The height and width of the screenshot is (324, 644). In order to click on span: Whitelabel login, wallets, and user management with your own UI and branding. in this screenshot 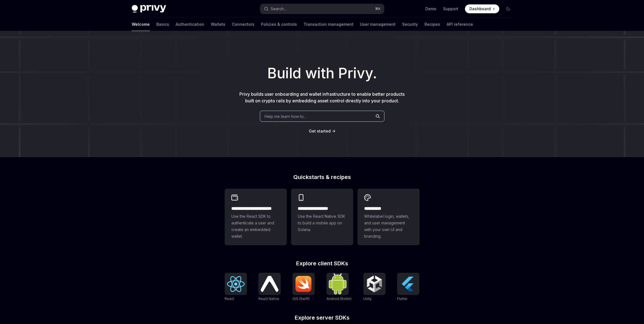, I will do `click(388, 226)`.